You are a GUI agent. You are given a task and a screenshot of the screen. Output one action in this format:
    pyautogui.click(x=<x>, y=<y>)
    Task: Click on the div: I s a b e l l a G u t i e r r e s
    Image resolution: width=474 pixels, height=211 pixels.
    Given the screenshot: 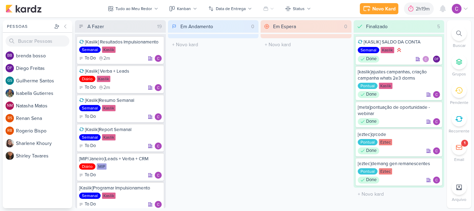 What is the action you would take?
    pyautogui.click(x=44, y=93)
    